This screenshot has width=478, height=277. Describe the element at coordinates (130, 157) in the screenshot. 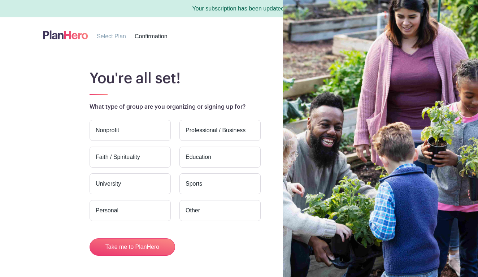

I see `label: Faith / Spirituality` at that location.